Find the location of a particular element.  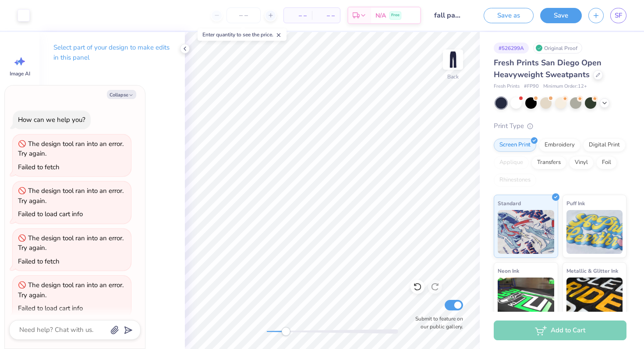

div: Rhinestones is located at coordinates (515, 180).